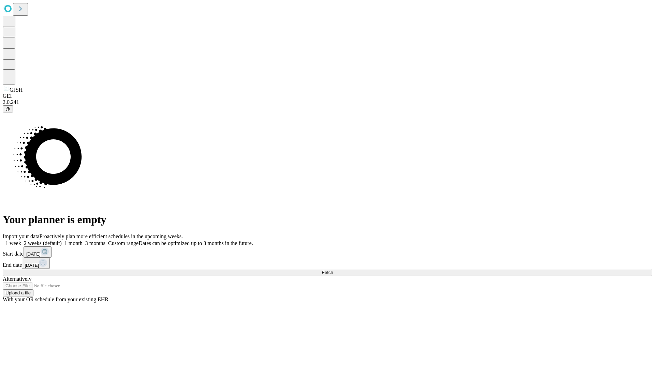  I want to click on h1: Your planner is empty, so click(327, 220).